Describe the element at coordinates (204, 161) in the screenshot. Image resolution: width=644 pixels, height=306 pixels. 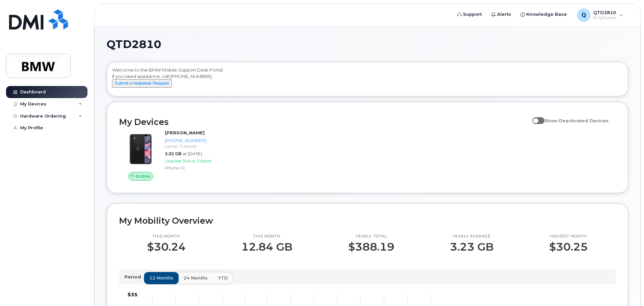
I see `span: Eligible` at that location.